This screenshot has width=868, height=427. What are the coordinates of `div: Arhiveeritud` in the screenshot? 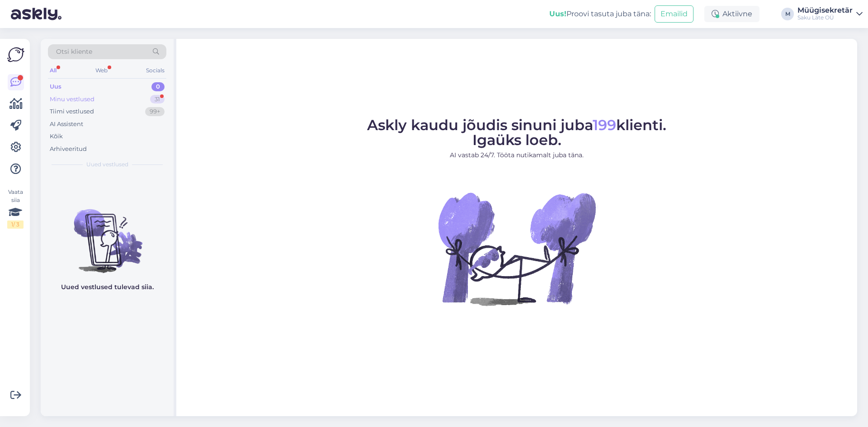 It's located at (68, 149).